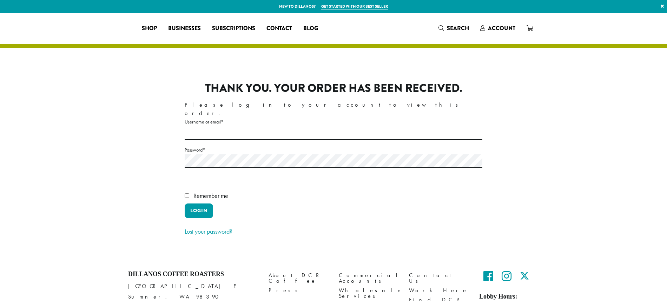 This screenshot has width=667, height=301. What do you see at coordinates (279, 28) in the screenshot?
I see `span: Contact` at bounding box center [279, 28].